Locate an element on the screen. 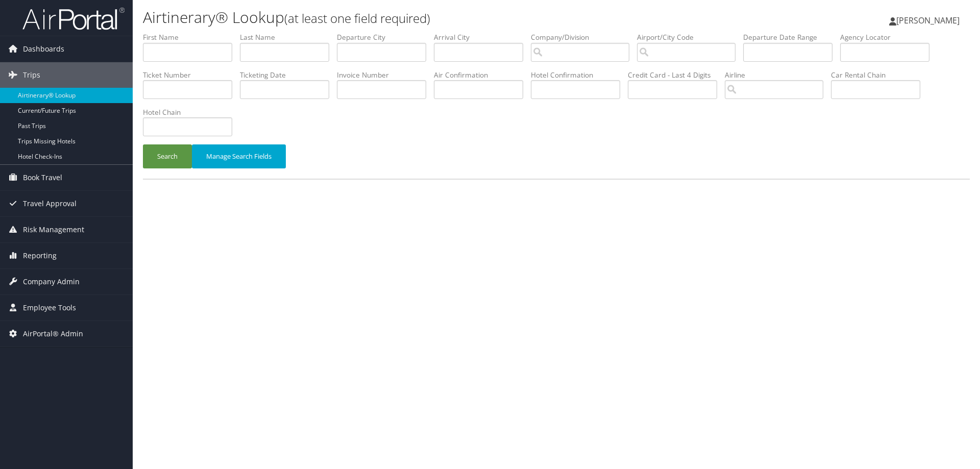 The image size is (980, 469). button: Manage Search Fields is located at coordinates (239, 156).